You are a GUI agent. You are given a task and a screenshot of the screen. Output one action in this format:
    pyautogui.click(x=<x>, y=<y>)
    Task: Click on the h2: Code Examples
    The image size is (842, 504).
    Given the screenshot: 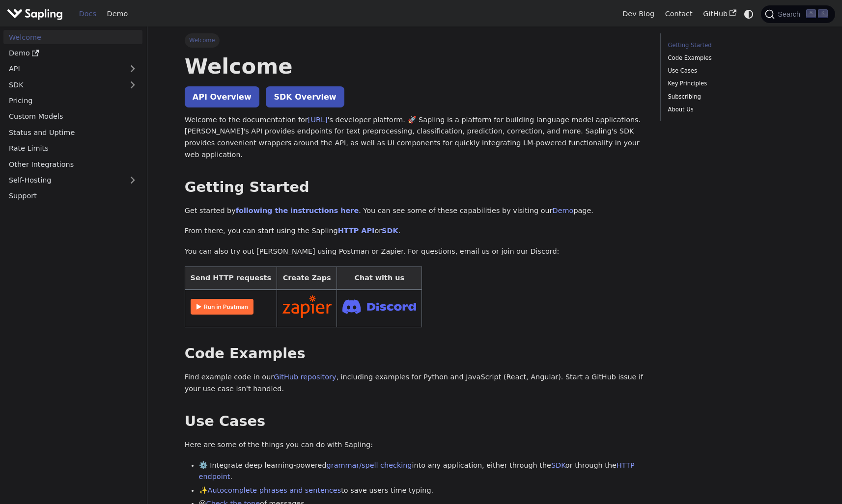 What is the action you would take?
    pyautogui.click(x=415, y=354)
    